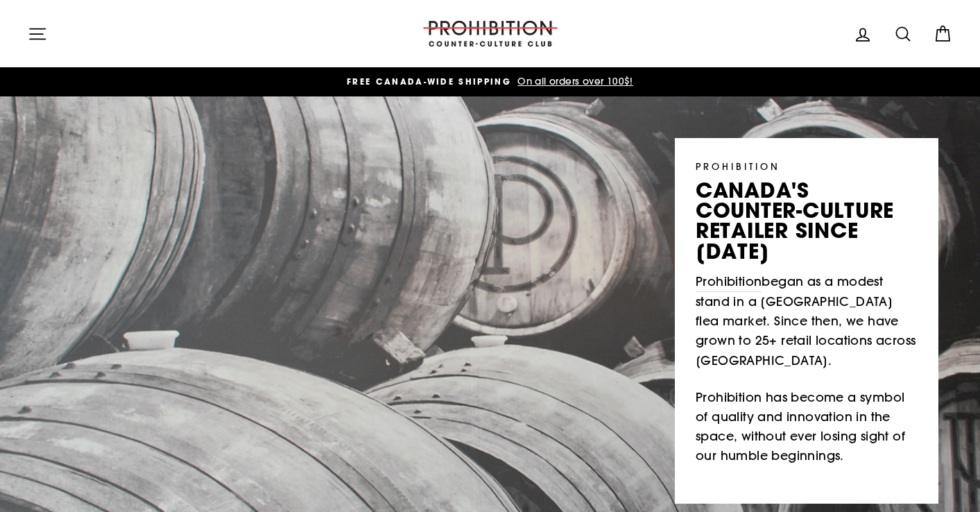 The width and height of the screenshot is (980, 512). Describe the element at coordinates (807, 427) in the screenshot. I see `p: Prohibition has become a symbol of quality and innovation in the space, without ever losing sight...` at that location.